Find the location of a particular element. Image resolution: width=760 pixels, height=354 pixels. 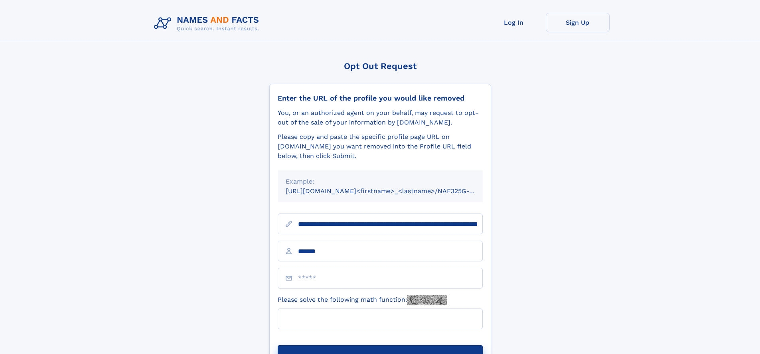

a: Sign Up is located at coordinates (578, 22).